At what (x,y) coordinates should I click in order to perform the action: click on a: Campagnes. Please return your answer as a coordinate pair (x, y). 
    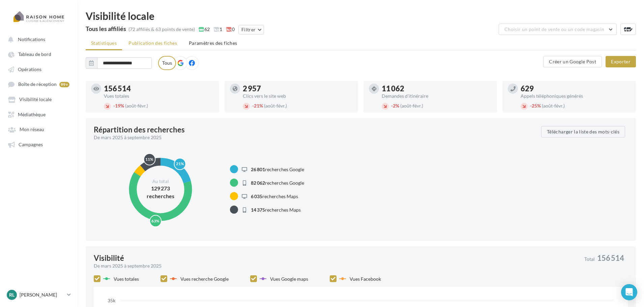
    Looking at the image, I should click on (39, 144).